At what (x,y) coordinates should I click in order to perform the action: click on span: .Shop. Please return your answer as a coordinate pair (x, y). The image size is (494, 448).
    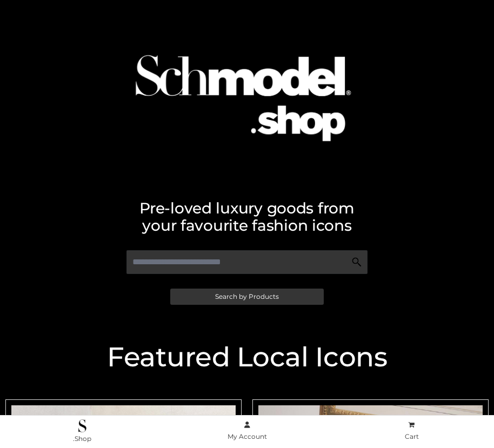
    Looking at the image, I should click on (82, 438).